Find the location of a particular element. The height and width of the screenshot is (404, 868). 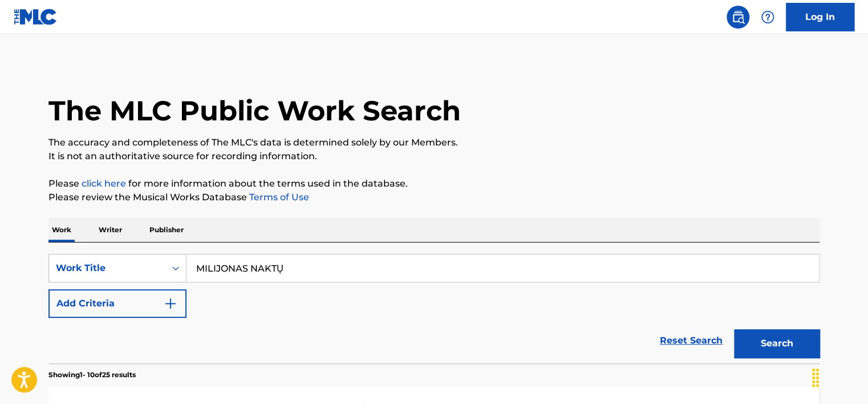

a: Public Search is located at coordinates (738, 17).